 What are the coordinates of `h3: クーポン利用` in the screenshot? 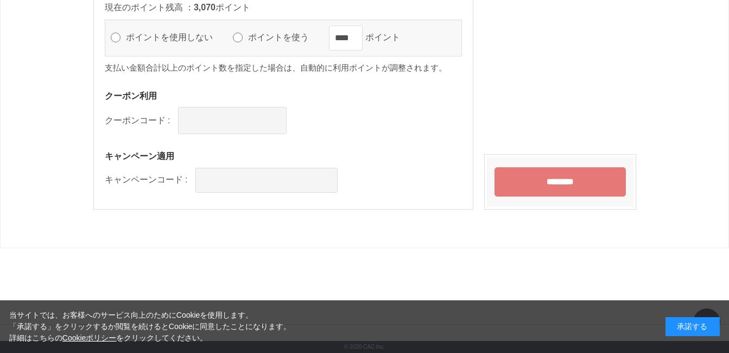 It's located at (283, 96).